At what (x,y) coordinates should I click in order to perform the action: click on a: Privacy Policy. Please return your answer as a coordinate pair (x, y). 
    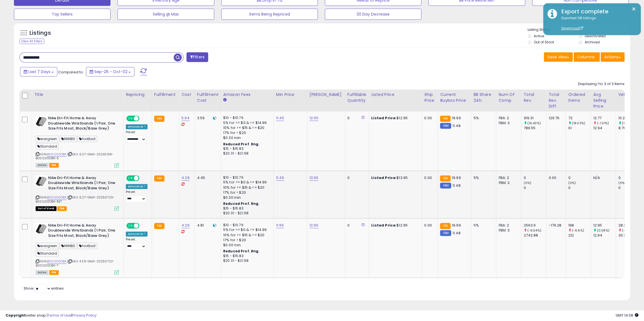
    Looking at the image, I should click on (84, 315).